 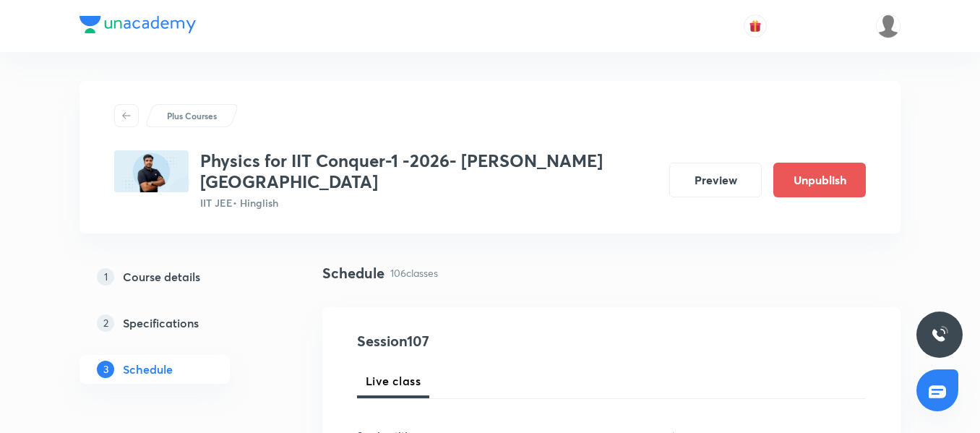 What do you see at coordinates (138, 26) in the screenshot?
I see `a: Company Logo` at bounding box center [138, 26].